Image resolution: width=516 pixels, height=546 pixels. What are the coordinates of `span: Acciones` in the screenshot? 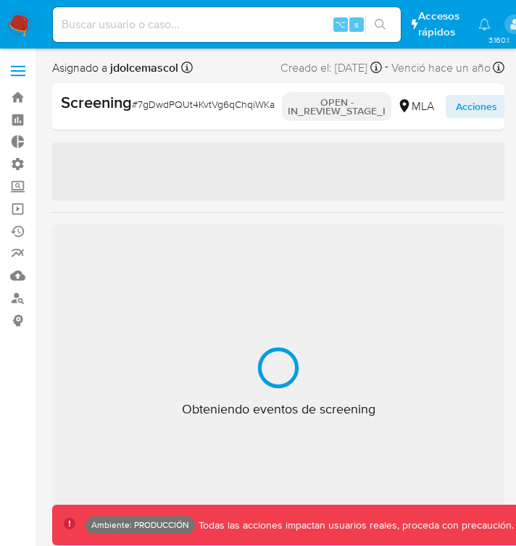 It's located at (476, 106).